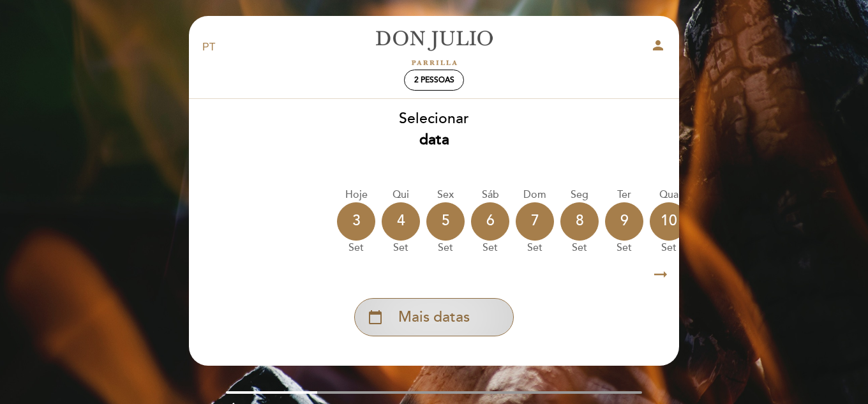 The width and height of the screenshot is (868, 404). What do you see at coordinates (375, 317) in the screenshot?
I see `i: calendar_today` at bounding box center [375, 317].